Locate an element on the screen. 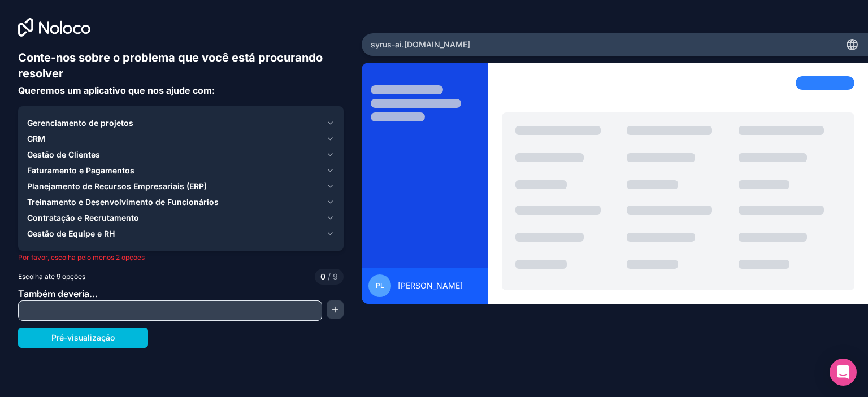 Image resolution: width=868 pixels, height=397 pixels. font: Gestão de Clientes is located at coordinates (64, 154).